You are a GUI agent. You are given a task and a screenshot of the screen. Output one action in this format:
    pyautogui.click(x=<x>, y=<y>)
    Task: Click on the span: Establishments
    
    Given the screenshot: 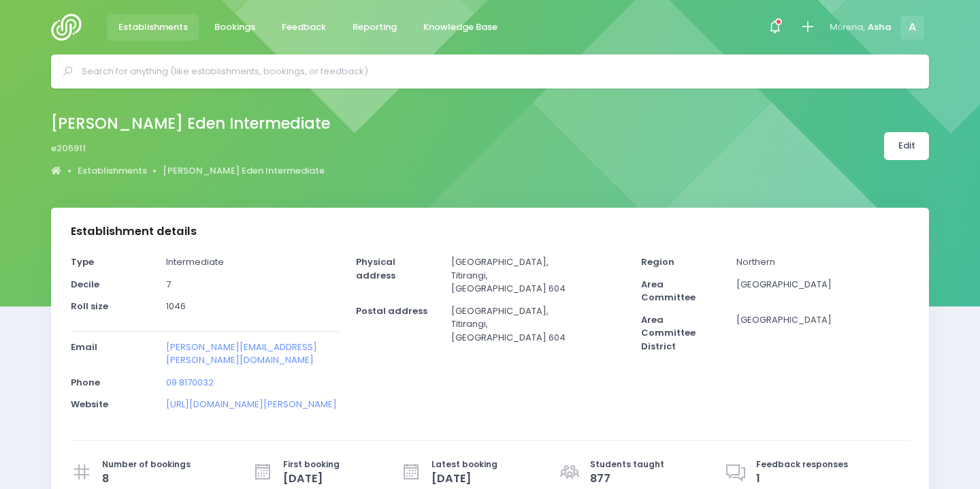 What is the action you would take?
    pyautogui.click(x=153, y=27)
    